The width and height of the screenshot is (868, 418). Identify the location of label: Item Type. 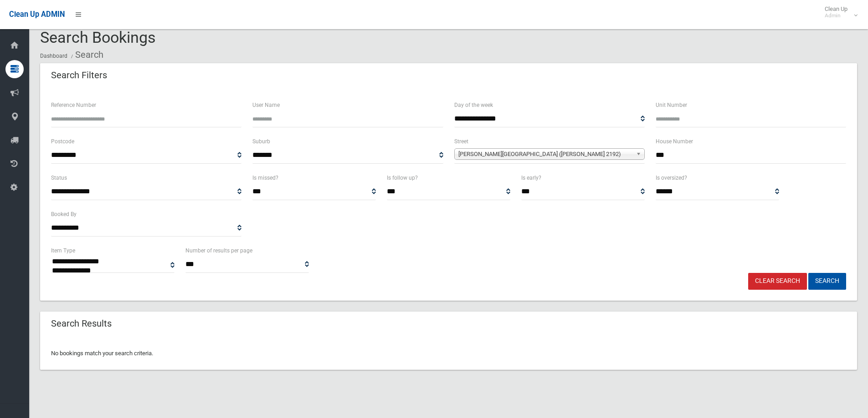
(63, 251).